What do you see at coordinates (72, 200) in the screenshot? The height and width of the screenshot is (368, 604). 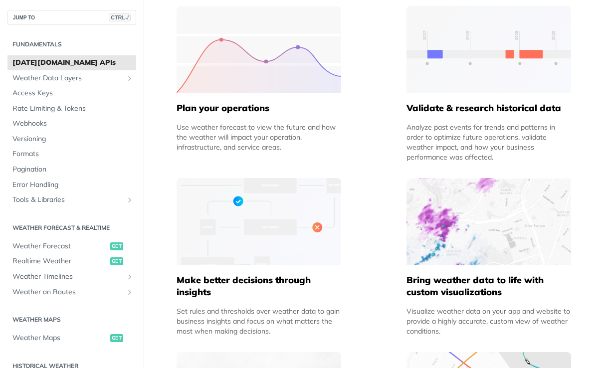 I see `a: Tools & LibrariesShow subpages for Tools & Libraries` at bounding box center [72, 200].